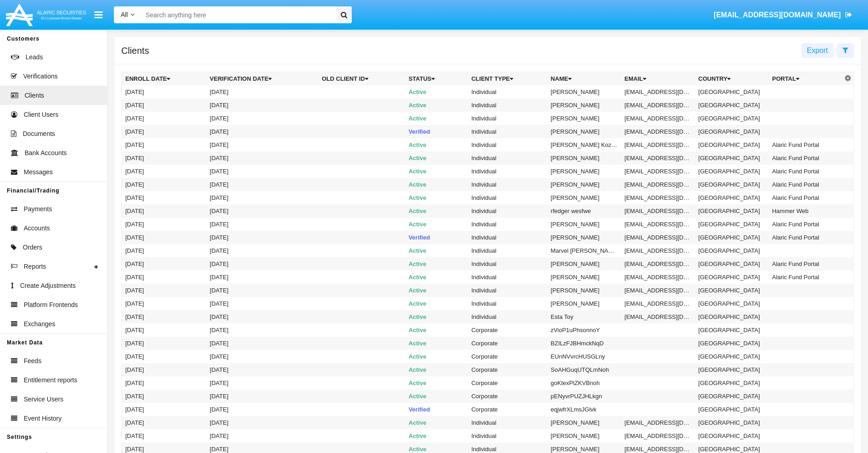 This screenshot has width=868, height=453. What do you see at coordinates (818, 50) in the screenshot?
I see `button: Export` at bounding box center [818, 50].